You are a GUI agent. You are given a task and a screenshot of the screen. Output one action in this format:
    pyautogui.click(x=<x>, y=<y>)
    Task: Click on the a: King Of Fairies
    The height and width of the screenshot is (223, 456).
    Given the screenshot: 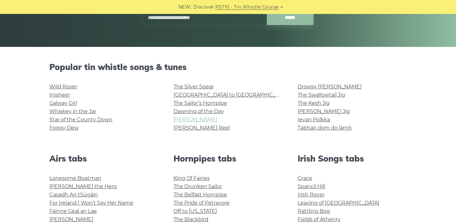 What is the action you would take?
    pyautogui.click(x=192, y=178)
    